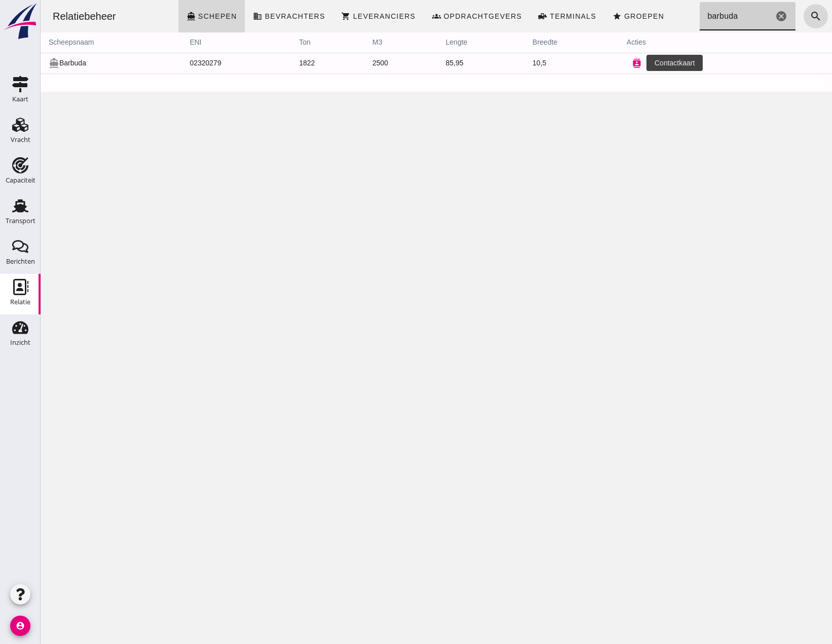  I want to click on i: delete, so click(634, 62).